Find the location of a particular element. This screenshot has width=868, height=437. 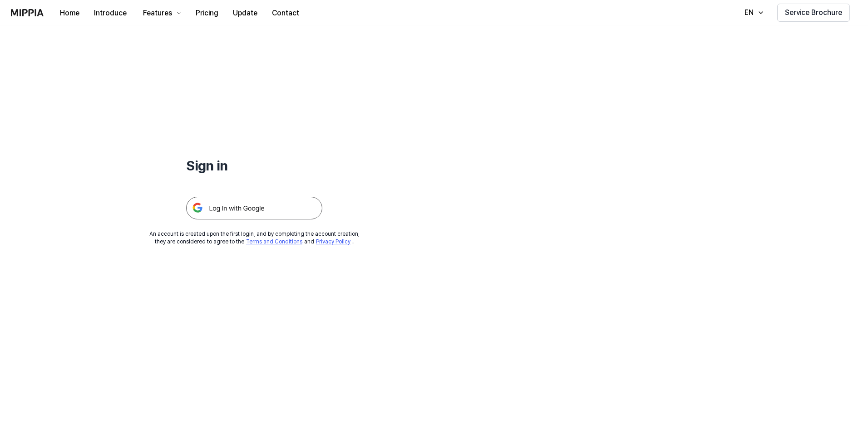

button: Home is located at coordinates (69, 13).